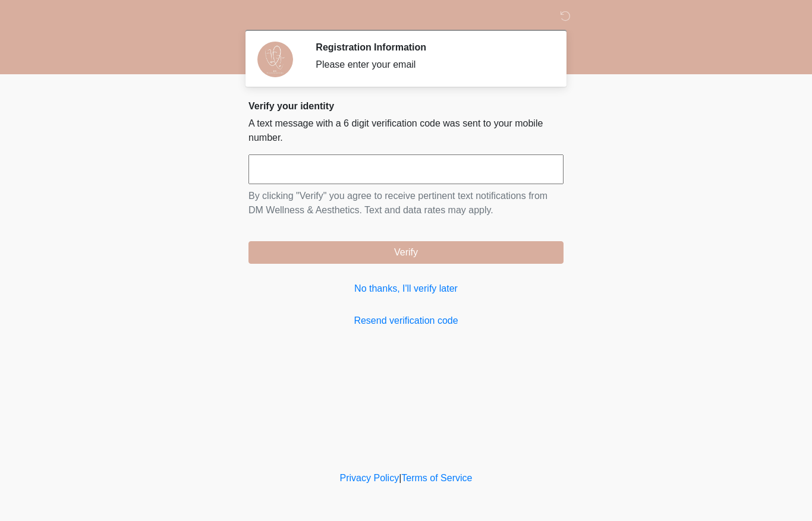 This screenshot has width=812, height=521. I want to click on a: Terms of Service, so click(436, 478).